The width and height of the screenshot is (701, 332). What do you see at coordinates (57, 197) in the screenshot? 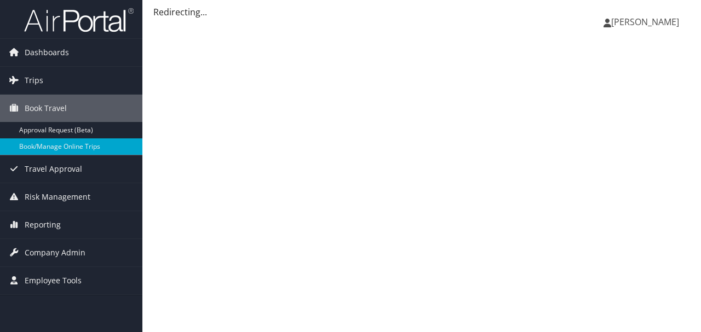
I see `span: Risk Management` at bounding box center [57, 197].